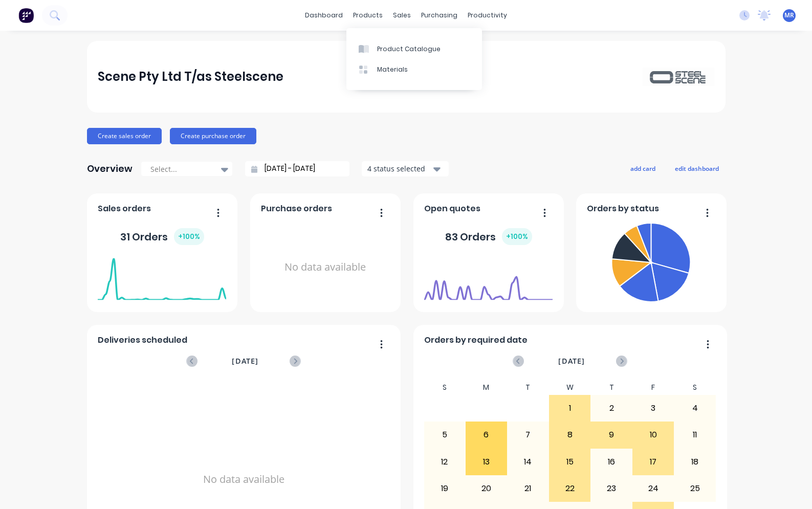 The width and height of the screenshot is (812, 509). What do you see at coordinates (654, 408) in the screenshot?
I see `div: 3` at bounding box center [654, 408].